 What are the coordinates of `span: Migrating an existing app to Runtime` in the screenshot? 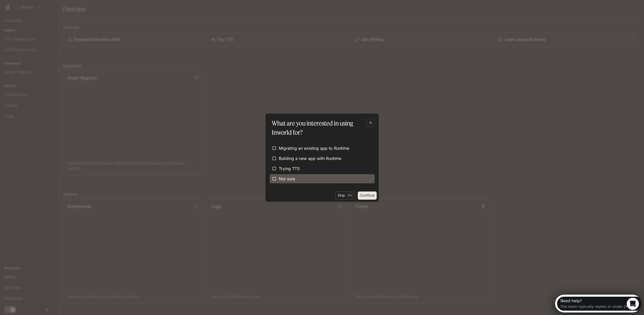 It's located at (314, 148).